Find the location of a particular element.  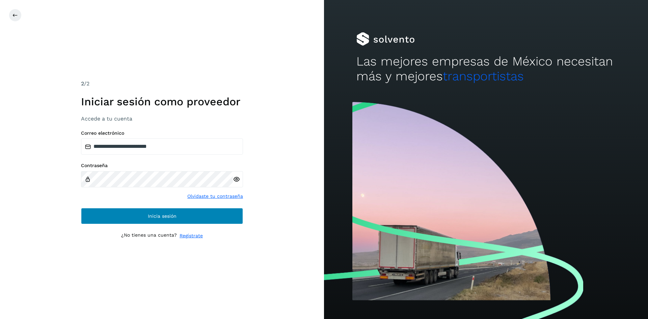

h1: Iniciar sesión como proveedor is located at coordinates (162, 102).